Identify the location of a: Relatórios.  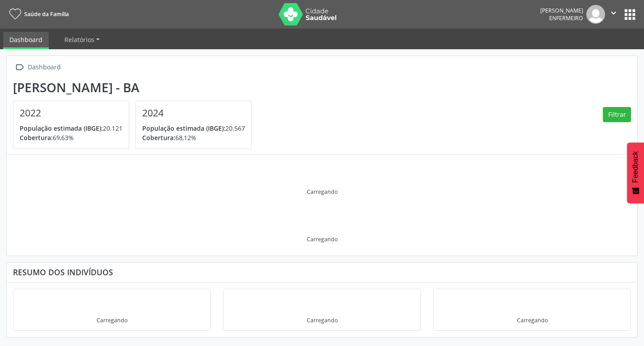
(82, 39).